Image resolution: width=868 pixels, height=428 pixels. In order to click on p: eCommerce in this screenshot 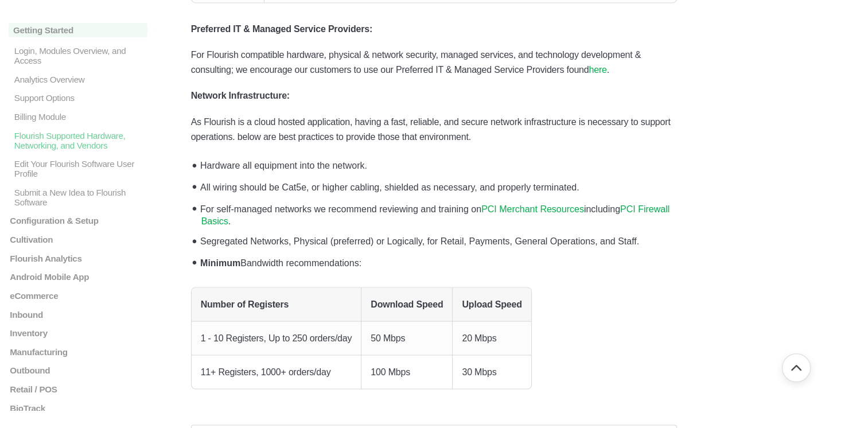, I will do `click(78, 295)`.